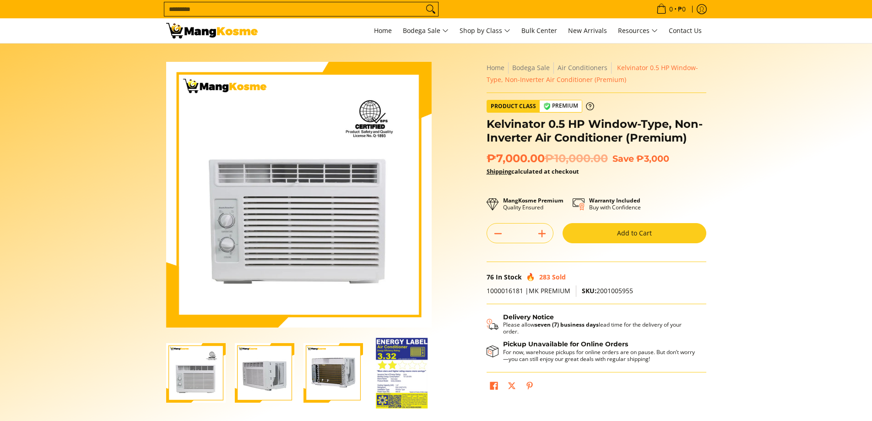  Describe the element at coordinates (547, 106) in the screenshot. I see `img: premium-badge-icon.webp` at that location.